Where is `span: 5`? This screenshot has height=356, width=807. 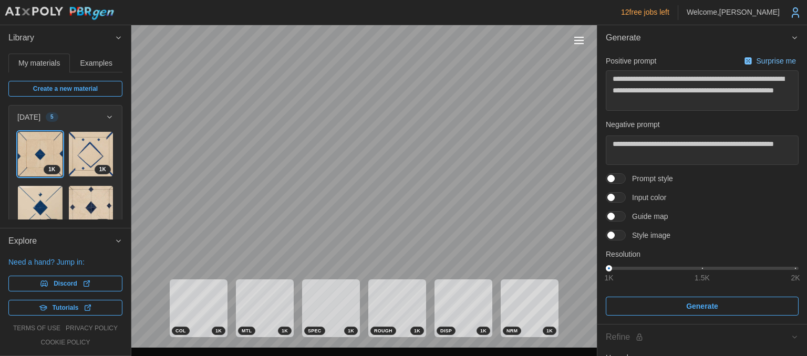
span: 5 is located at coordinates (52, 117).